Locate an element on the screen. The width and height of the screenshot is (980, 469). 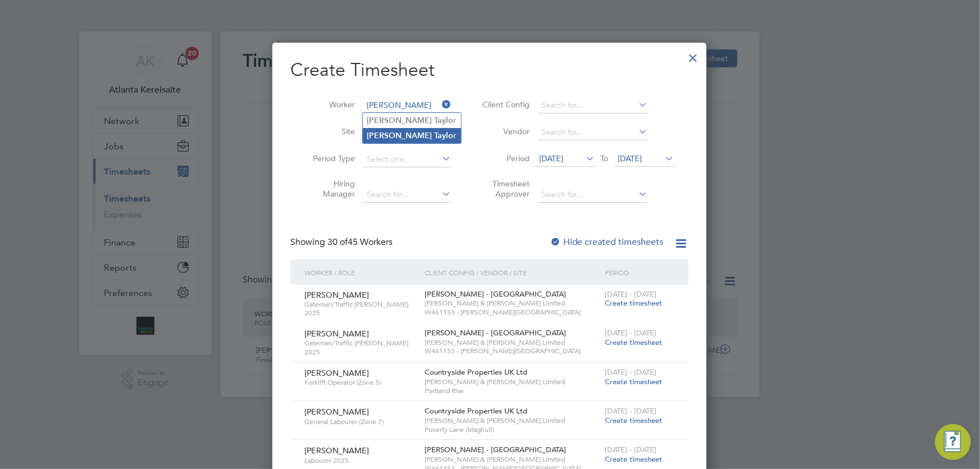
span: Forklift Operator (Zone 5) is located at coordinates (360, 382).